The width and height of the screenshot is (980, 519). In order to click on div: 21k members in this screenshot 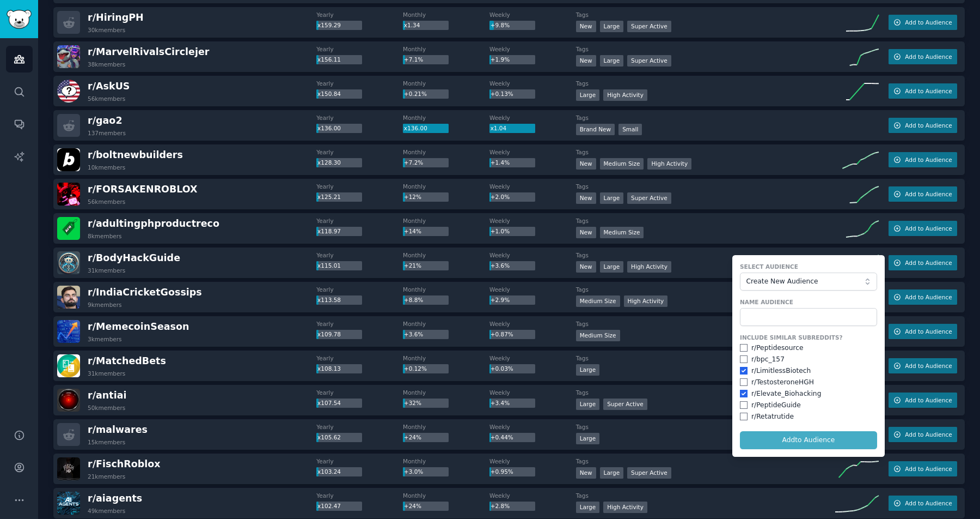, I will do `click(106, 476)`.